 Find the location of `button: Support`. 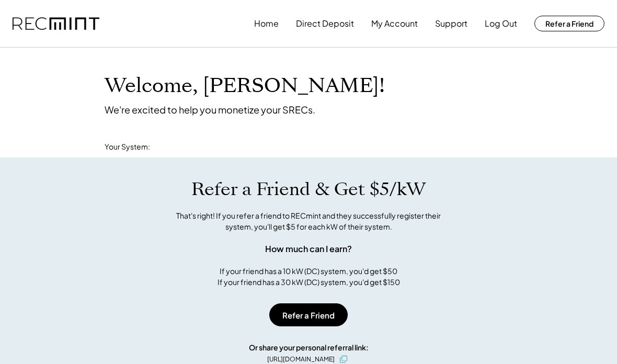

button: Support is located at coordinates (451, 24).